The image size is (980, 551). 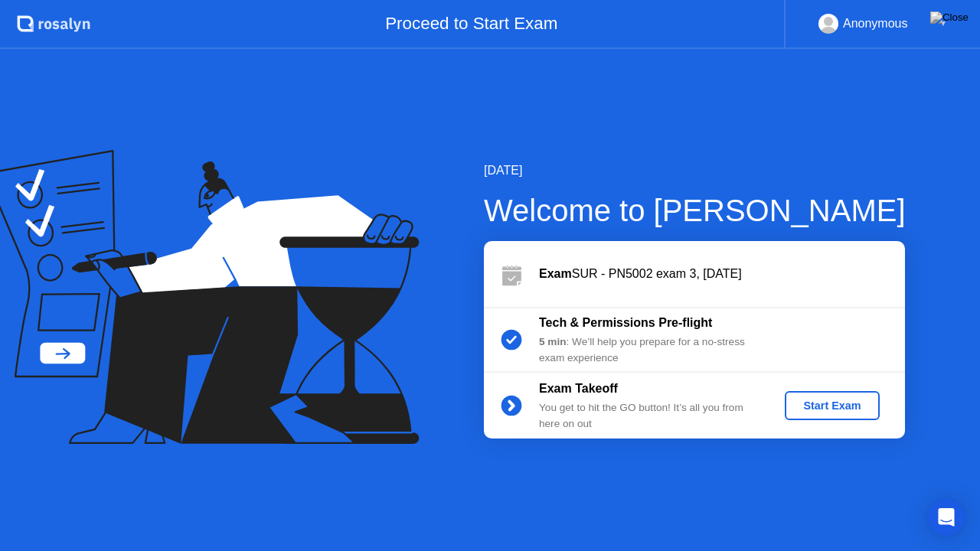 What do you see at coordinates (555, 274) in the screenshot?
I see `b: Exam` at bounding box center [555, 274].